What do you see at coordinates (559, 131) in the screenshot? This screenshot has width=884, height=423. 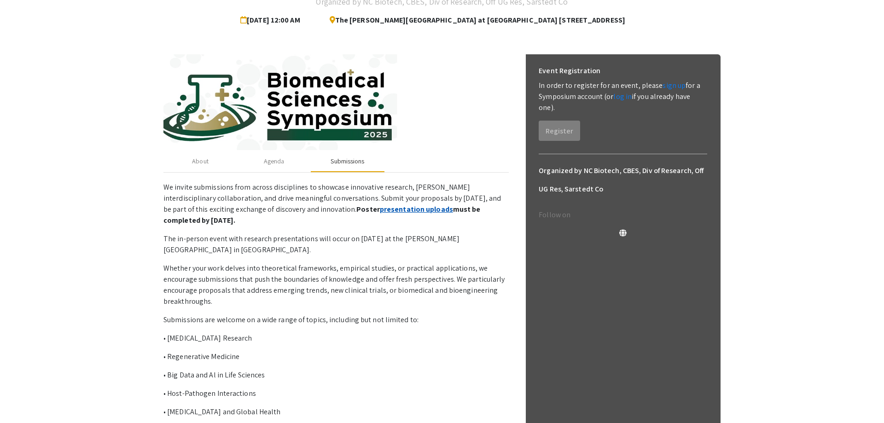 I see `button: Register` at bounding box center [559, 131].